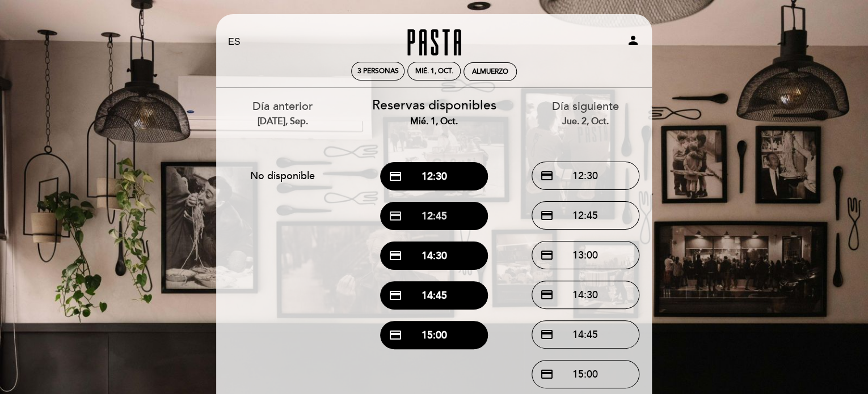  Describe the element at coordinates (377, 71) in the screenshot. I see `span: 3 personas` at that location.